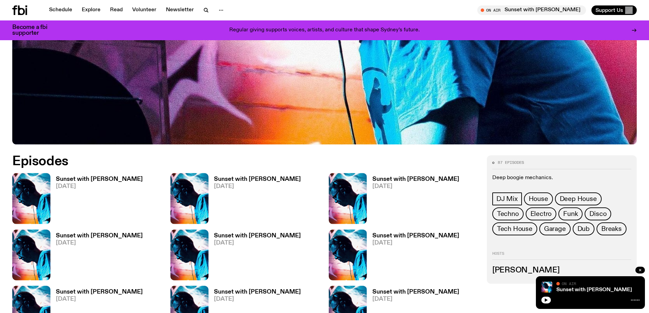 The height and width of the screenshot is (313, 649). I want to click on p: Regular giving supports voices, artists, and culture that shape Sydney’s future., so click(324, 30).